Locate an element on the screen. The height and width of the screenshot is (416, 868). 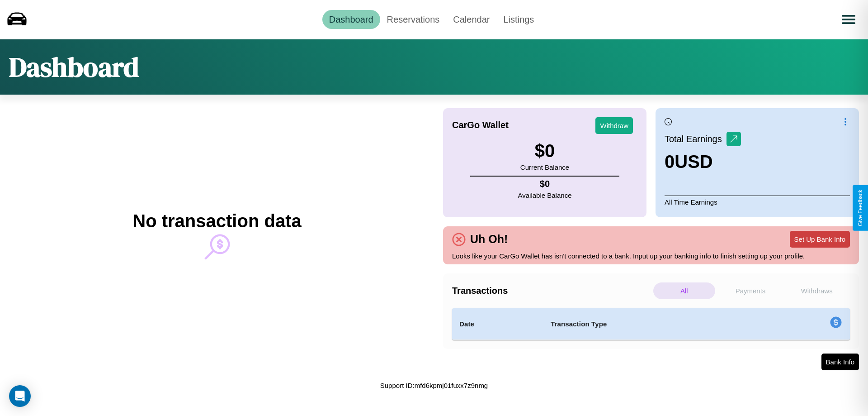
p: All is located at coordinates (684, 291).